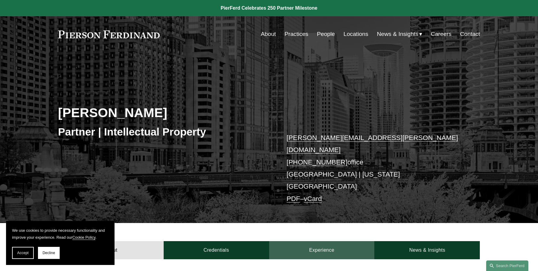  I want to click on a: People, so click(326, 34).